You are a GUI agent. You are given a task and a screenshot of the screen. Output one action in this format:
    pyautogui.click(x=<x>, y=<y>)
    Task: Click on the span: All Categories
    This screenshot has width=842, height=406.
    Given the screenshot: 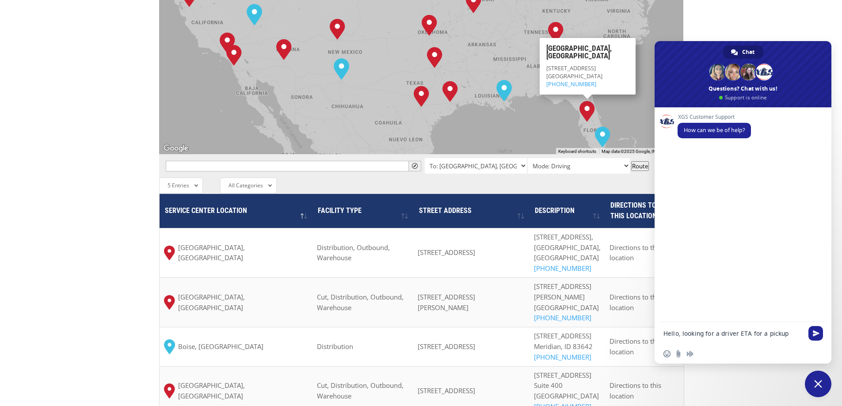 What is the action you would take?
    pyautogui.click(x=246, y=185)
    